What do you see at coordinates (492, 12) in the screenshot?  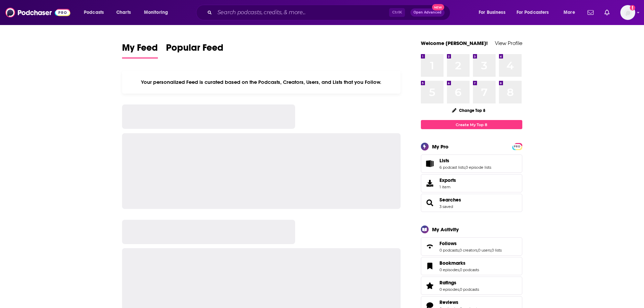 I see `span: For Business` at bounding box center [492, 12].